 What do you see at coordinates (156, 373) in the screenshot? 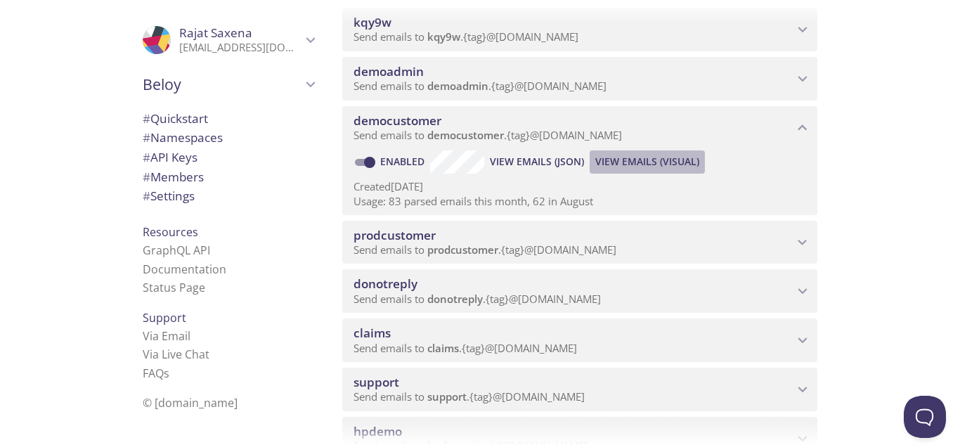
I see `a: FAQ` at bounding box center [156, 373].